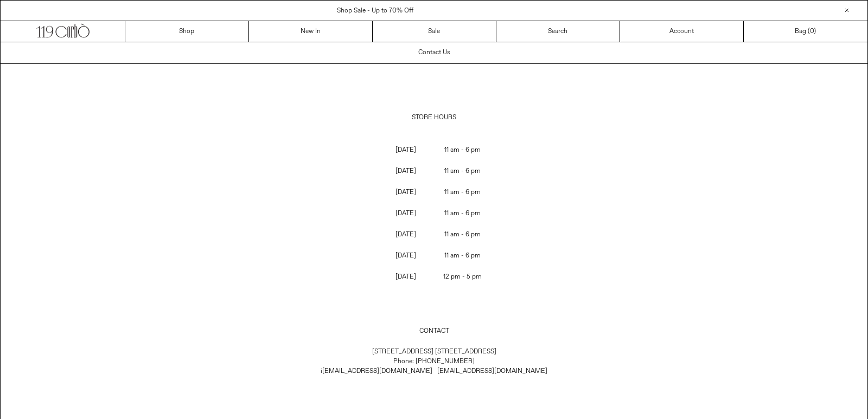 The height and width of the screenshot is (419, 868). I want to click on span: Shop Sale - Up to 70% Off, so click(375, 10).